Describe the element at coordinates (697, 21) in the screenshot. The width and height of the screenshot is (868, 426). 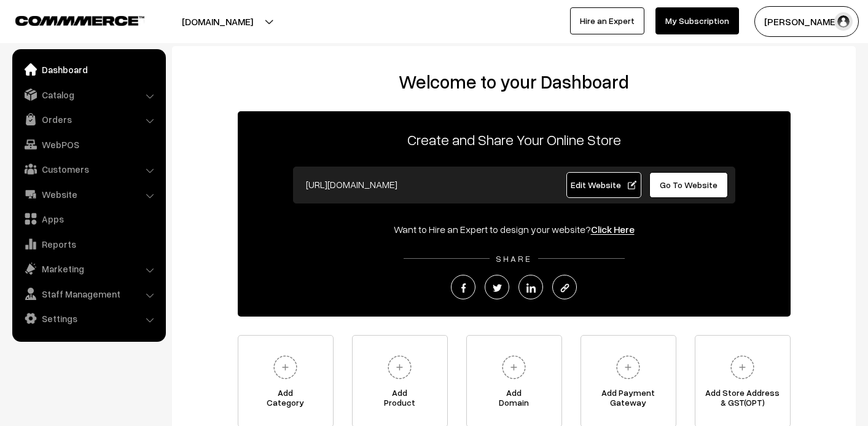
I see `a: My Subscription` at that location.